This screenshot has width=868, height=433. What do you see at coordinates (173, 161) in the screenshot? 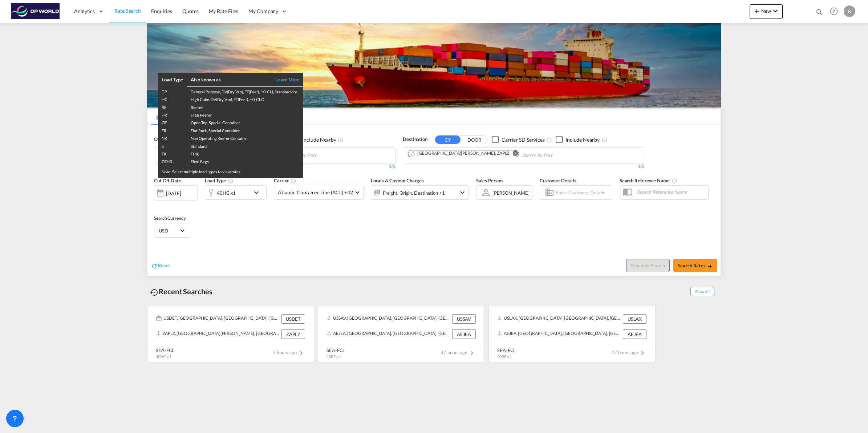
I see `td: OTHR` at bounding box center [173, 161].